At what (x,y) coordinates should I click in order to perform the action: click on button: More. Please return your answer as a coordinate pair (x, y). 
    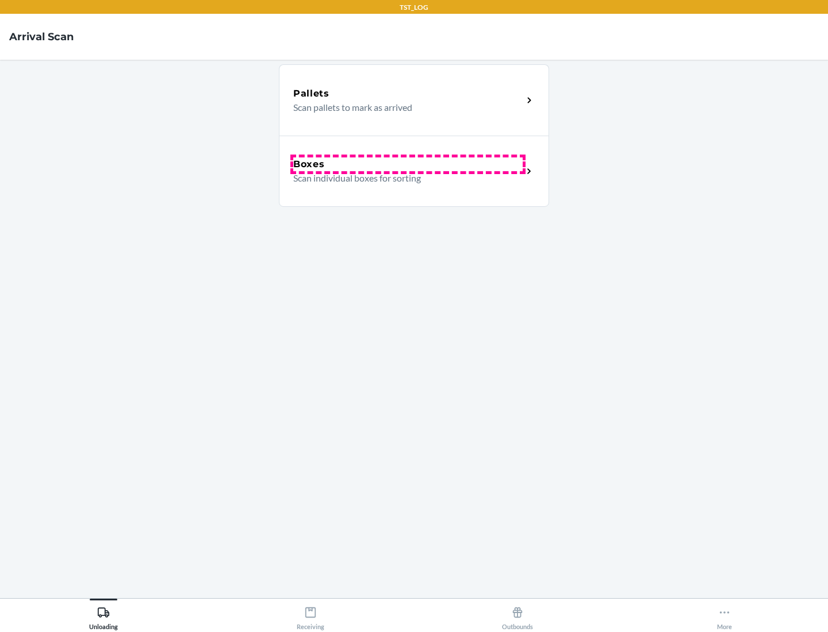
    Looking at the image, I should click on (724, 615).